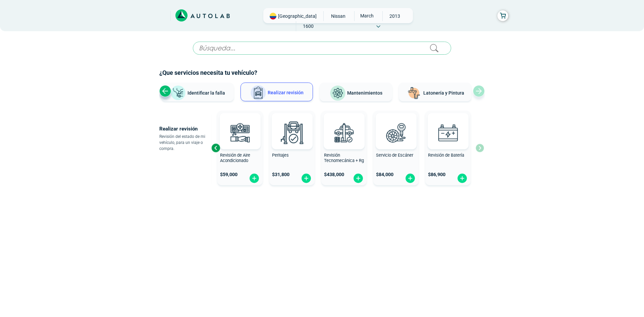 This screenshot has width=644, height=317. I want to click on img: cambio_bateria-v3.svg, so click(448, 133).